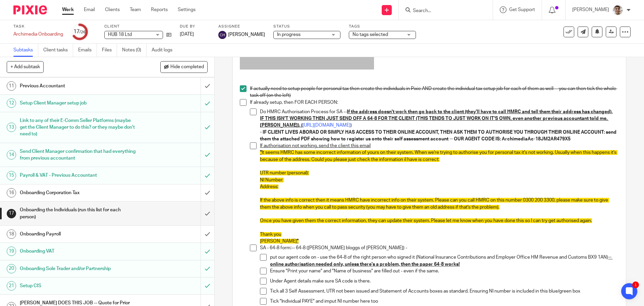 The image size is (644, 306). I want to click on img: Pixie, so click(30, 10).